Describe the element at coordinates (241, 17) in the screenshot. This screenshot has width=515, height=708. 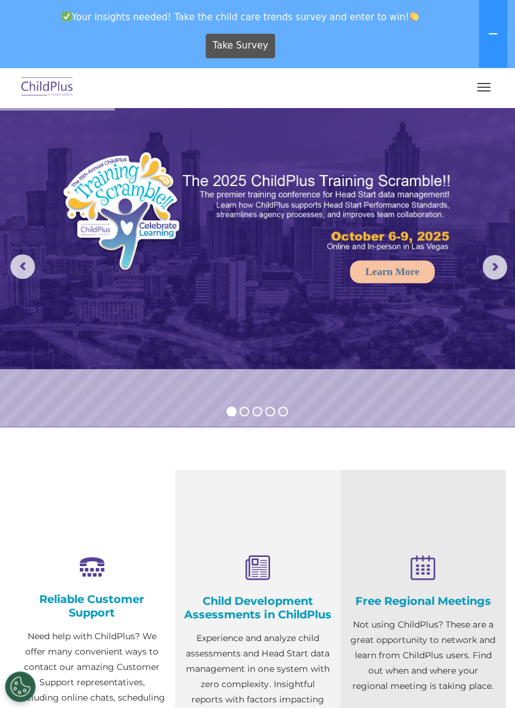
I see `span: Your insights needed! Take the child care trends survey and enter to win!` at that location.